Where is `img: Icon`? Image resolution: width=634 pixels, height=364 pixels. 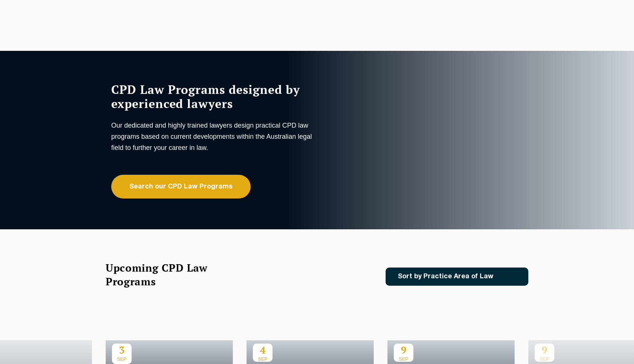
img: Icon is located at coordinates (509, 276).